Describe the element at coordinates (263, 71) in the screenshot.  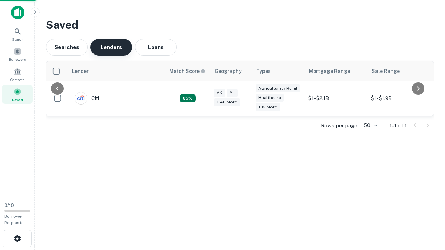
I see `div: Types` at that location.